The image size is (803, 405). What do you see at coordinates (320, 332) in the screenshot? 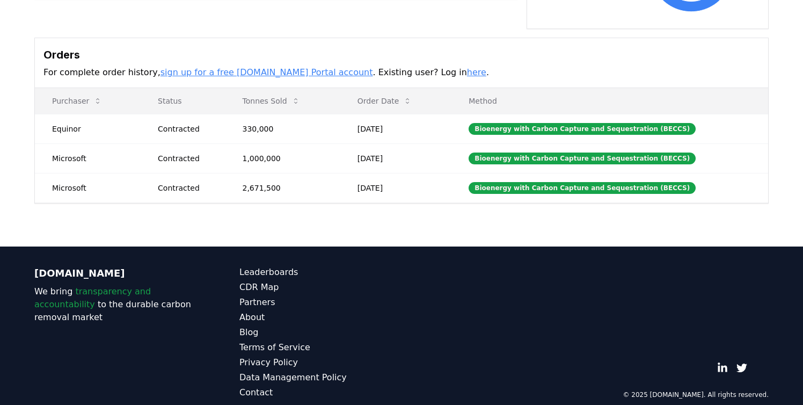
I see `a: Blog` at bounding box center [320, 332].